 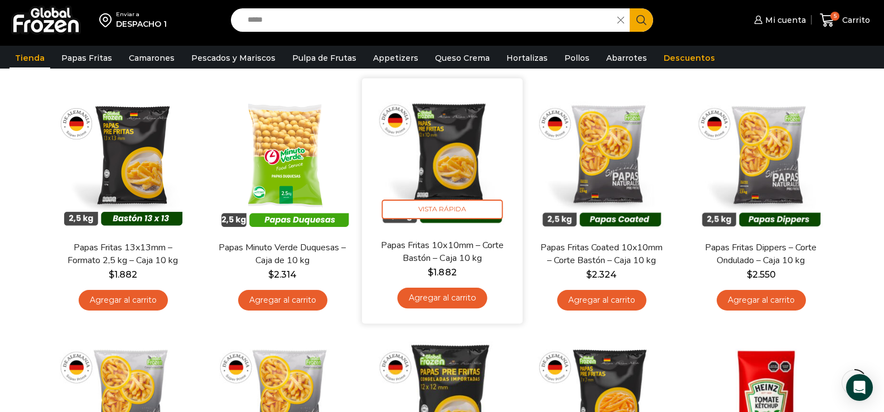 I want to click on span: Carrito, so click(x=854, y=20).